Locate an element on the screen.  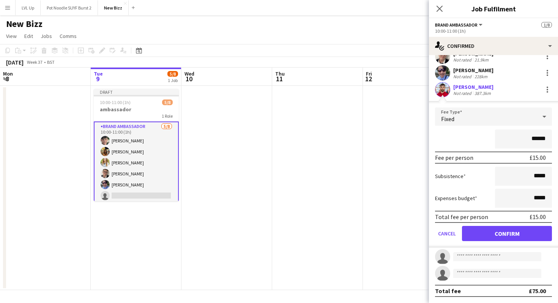
span: 10 is located at coordinates (189, 79).